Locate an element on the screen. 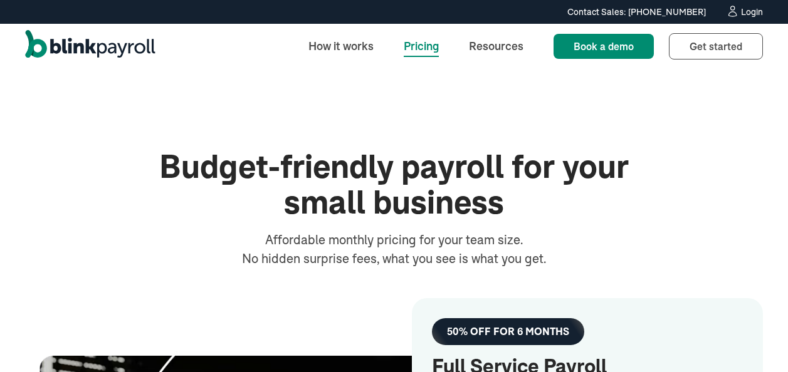  span: Book a demo is located at coordinates (604, 46).